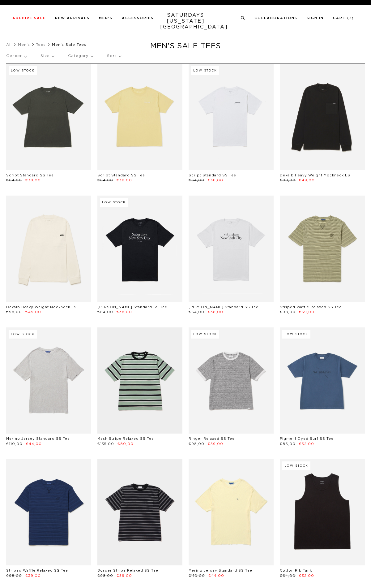 This screenshot has width=371, height=588. What do you see at coordinates (128, 571) in the screenshot?
I see `a: Border Stripe Relaxed SS Tee` at bounding box center [128, 571].